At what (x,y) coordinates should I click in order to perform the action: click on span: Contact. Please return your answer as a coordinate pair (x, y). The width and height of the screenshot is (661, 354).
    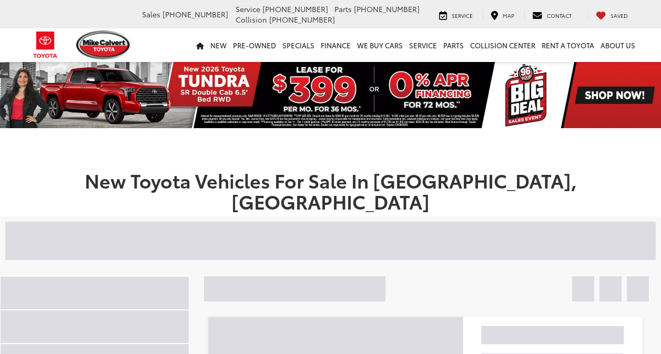
    Looking at the image, I should click on (559, 15).